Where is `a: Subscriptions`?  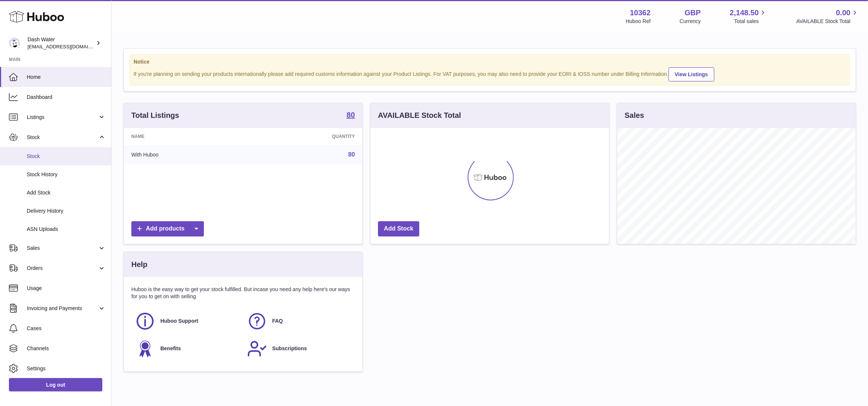
a: Subscriptions is located at coordinates (299, 349).